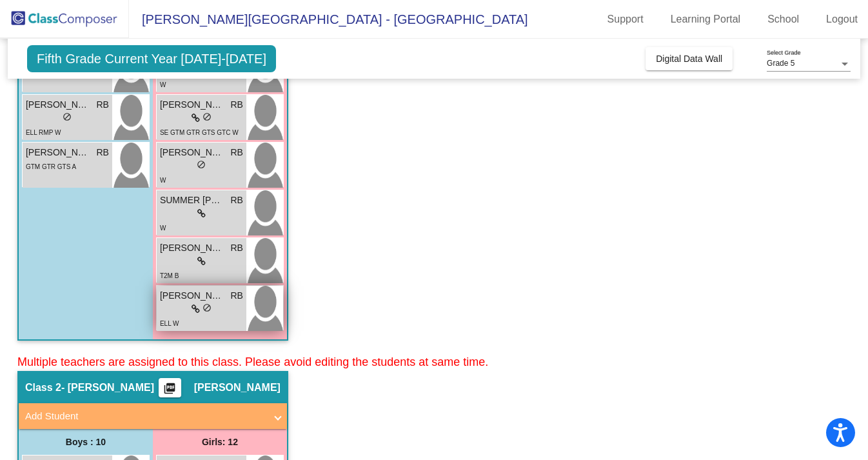  Describe the element at coordinates (688, 59) in the screenshot. I see `button: Digital Data Wall` at that location.